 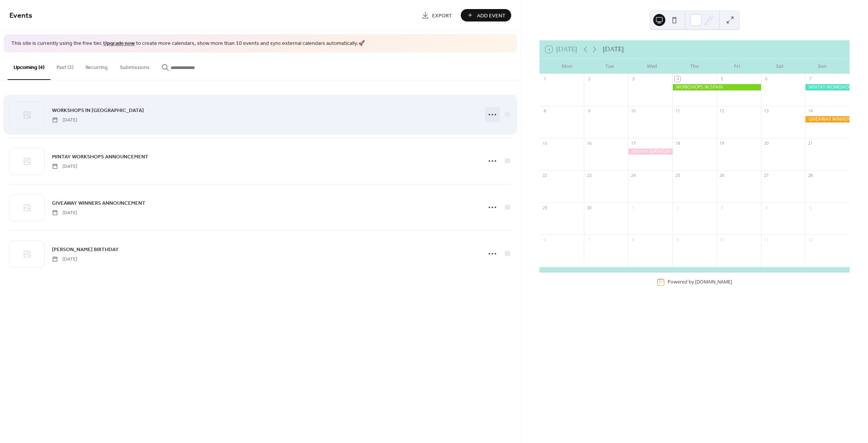 I want to click on button: Submissions, so click(x=135, y=65).